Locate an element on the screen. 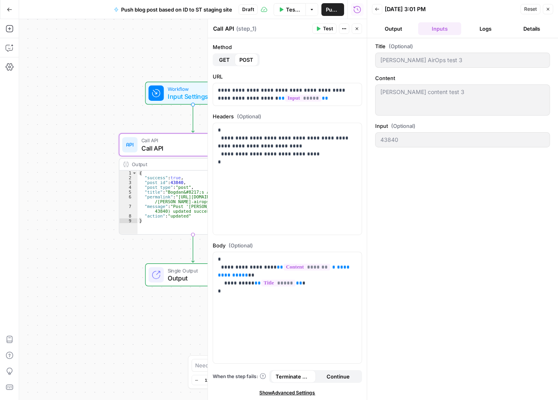  span: Show Advanced Settings is located at coordinates (288, 393).